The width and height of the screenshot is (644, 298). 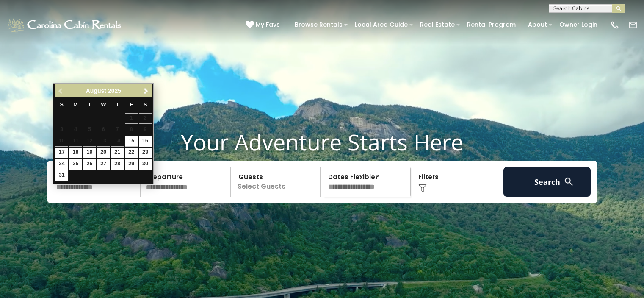 What do you see at coordinates (117, 105) in the screenshot?
I see `span: Thursday` at bounding box center [117, 105].